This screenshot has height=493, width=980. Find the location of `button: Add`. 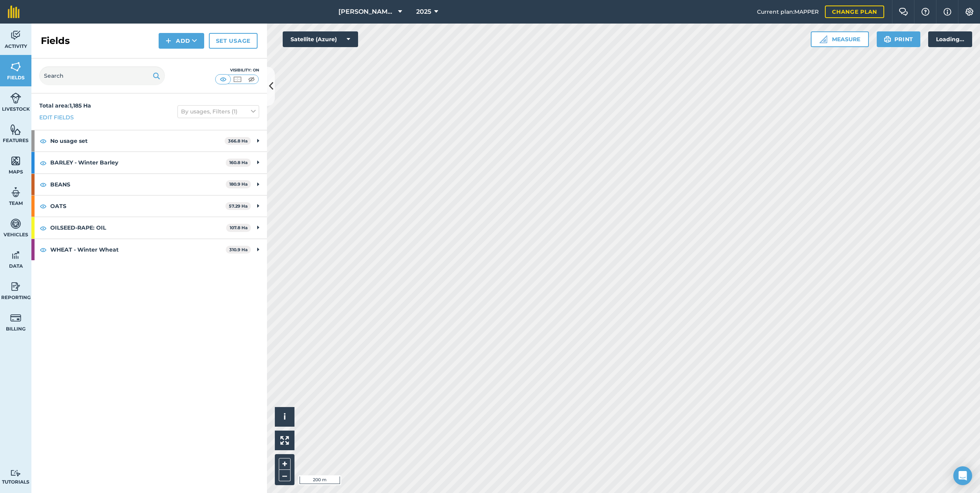

button: Add is located at coordinates (182, 41).